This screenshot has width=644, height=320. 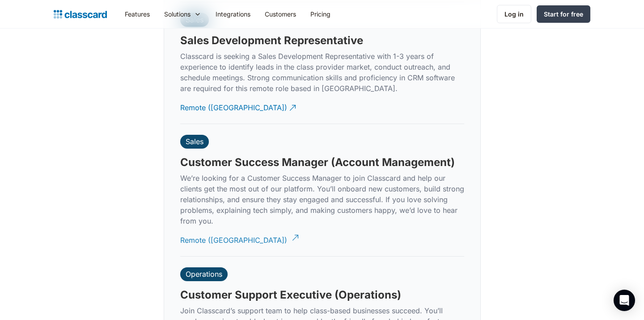 What do you see at coordinates (280, 13) in the screenshot?
I see `a: Customers` at bounding box center [280, 13].